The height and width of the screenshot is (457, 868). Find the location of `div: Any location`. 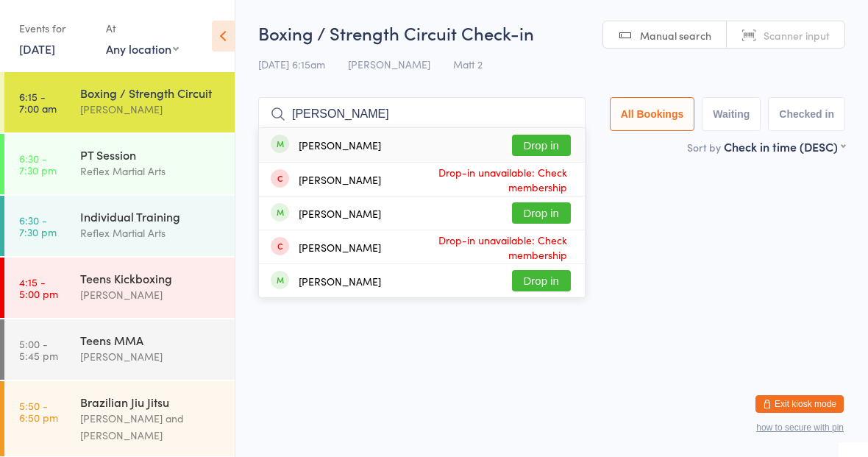

div: Any location is located at coordinates (142, 48).